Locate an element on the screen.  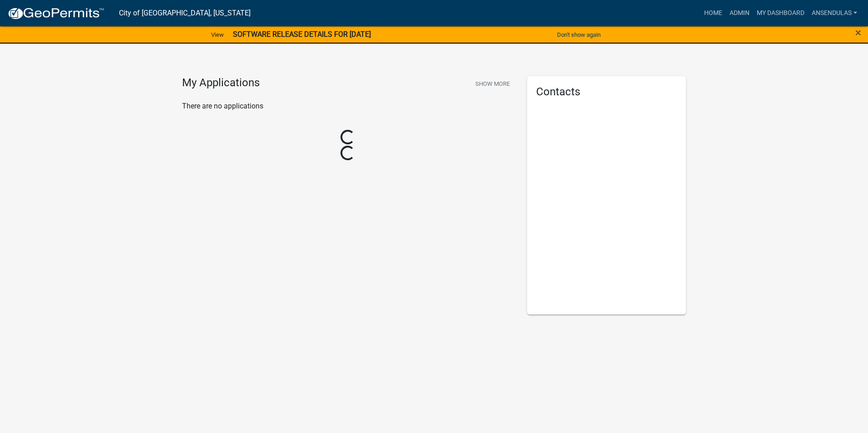
button: Close is located at coordinates (858, 33).